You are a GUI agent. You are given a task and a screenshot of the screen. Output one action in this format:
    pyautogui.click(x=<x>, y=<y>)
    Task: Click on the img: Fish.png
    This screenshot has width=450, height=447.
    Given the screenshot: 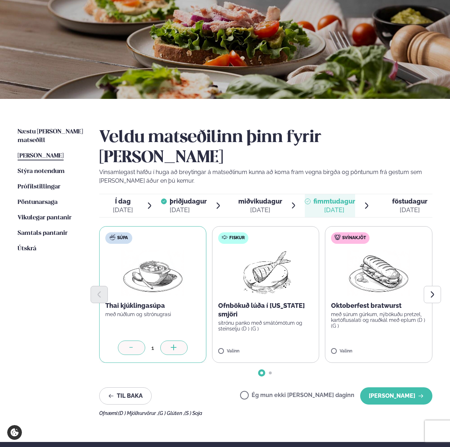 What is the action you would take?
    pyautogui.click(x=265, y=272)
    